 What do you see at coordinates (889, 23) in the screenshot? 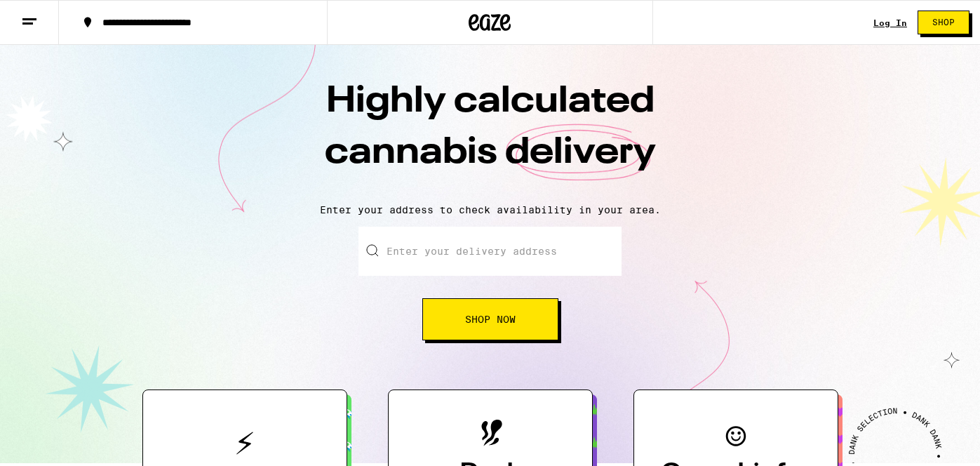
I see `a: Log In` at bounding box center [889, 23].